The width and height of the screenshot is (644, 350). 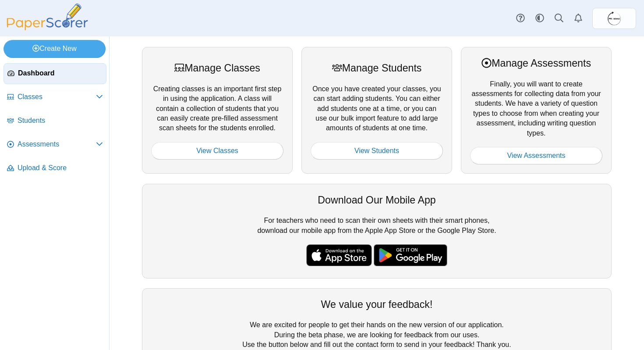 What do you see at coordinates (377, 304) in the screenshot?
I see `div: We value your feedback!` at bounding box center [377, 304].